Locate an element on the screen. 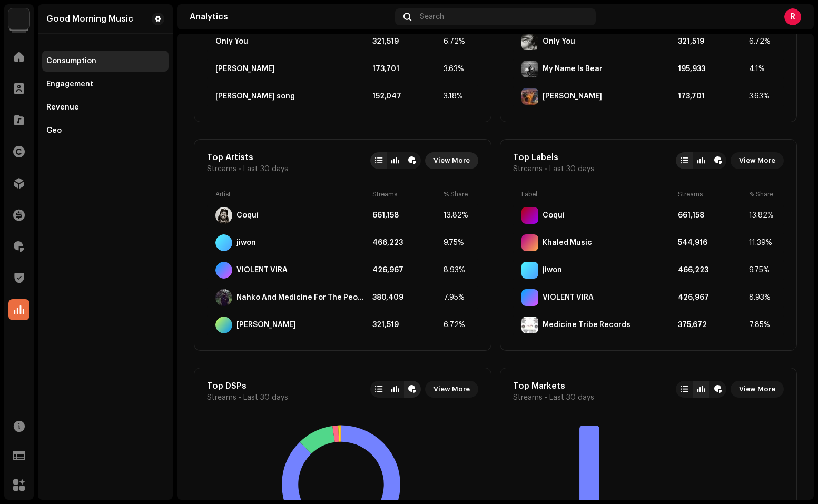  div: Top Labels is located at coordinates (553, 158).